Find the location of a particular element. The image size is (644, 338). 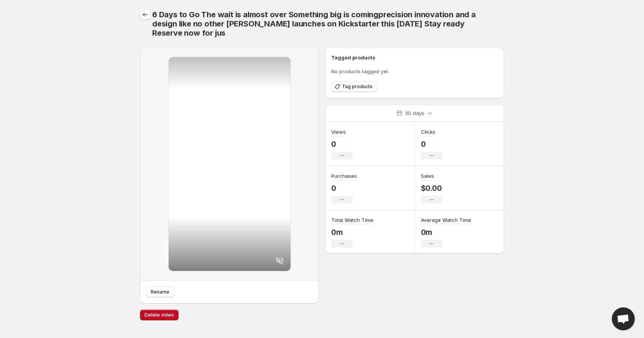

p: No products tagged yet. is located at coordinates (414, 71).